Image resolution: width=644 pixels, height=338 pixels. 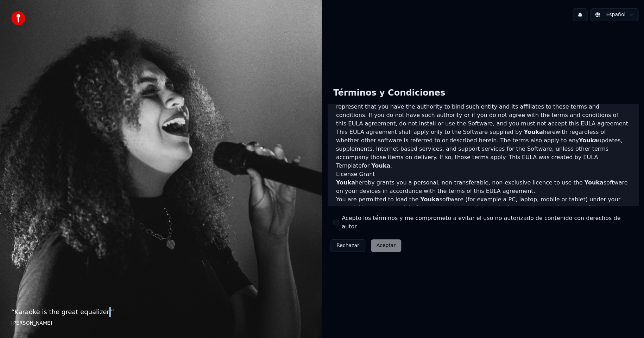 I want to click on label: Acepto los términos y me comprometo a evitar el uso no autorizado de contenido con derechos de autor, so click(x=487, y=223).